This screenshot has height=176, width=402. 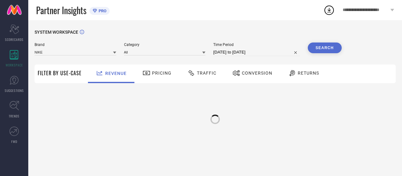 What do you see at coordinates (309, 73) in the screenshot?
I see `span: Returns` at bounding box center [309, 73].